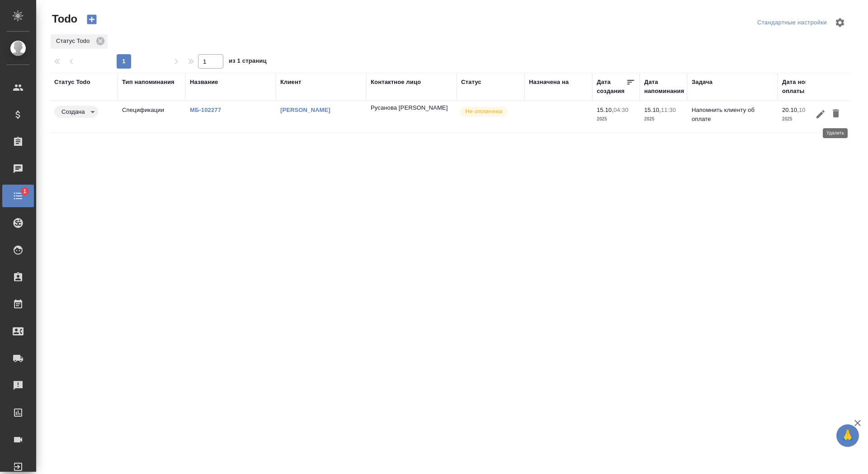 This screenshot has height=474, width=868. I want to click on button: Создана, so click(73, 112).